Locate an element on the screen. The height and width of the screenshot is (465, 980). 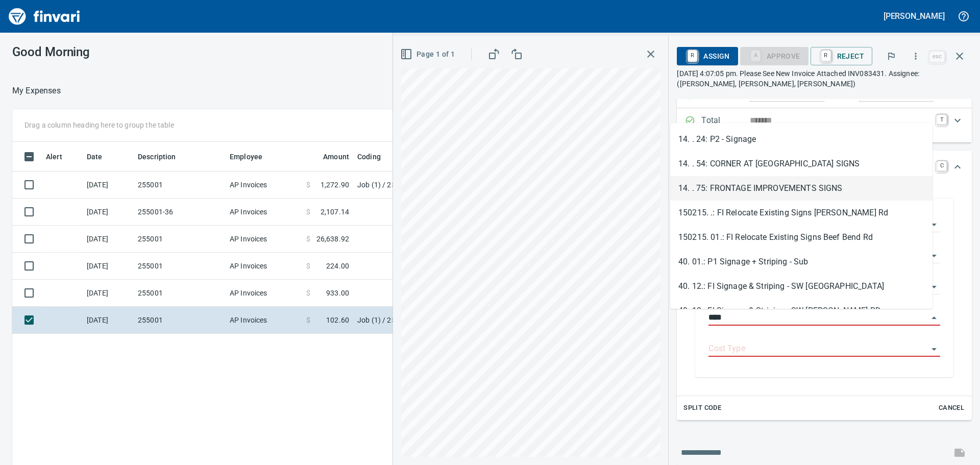
p: Drag a column heading here to group the table is located at coordinates (99, 125).